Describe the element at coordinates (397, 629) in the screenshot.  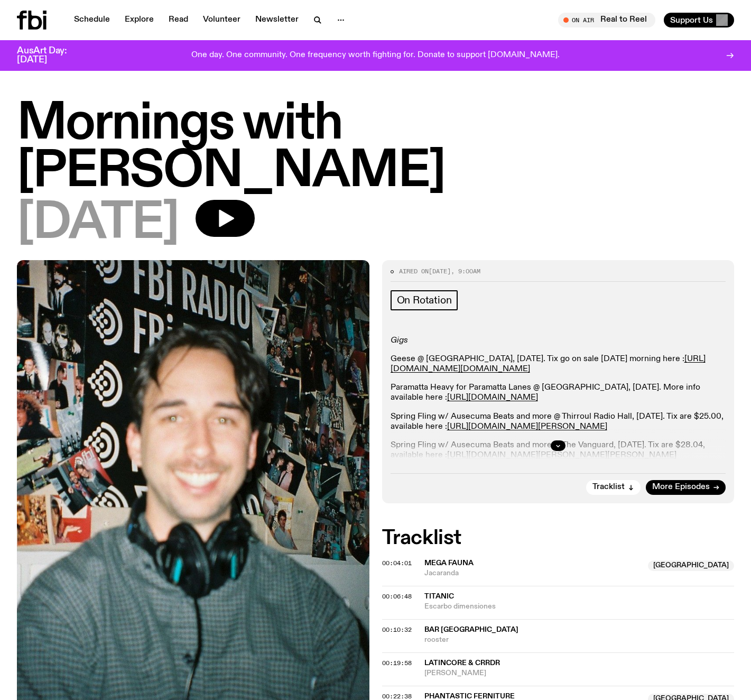
I see `span: 00:10:32` at that location.